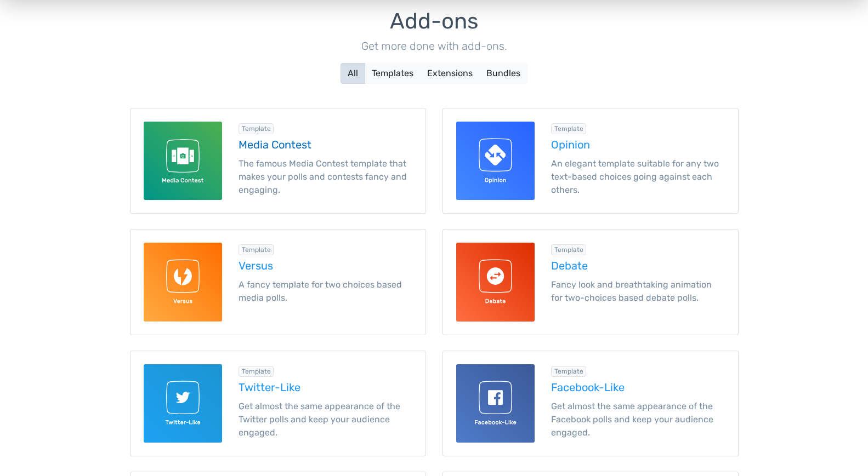 The width and height of the screenshot is (868, 476). Describe the element at coordinates (325, 388) in the screenshot. I see `h5: Twitter-Like template for TotalPoll` at that location.